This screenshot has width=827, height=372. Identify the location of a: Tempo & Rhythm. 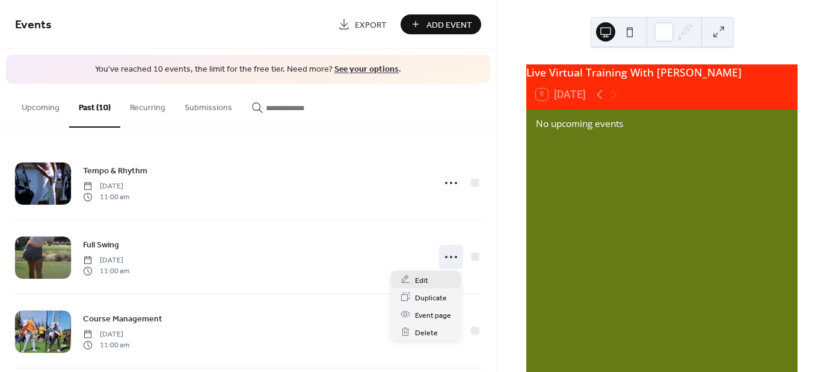
(115, 170).